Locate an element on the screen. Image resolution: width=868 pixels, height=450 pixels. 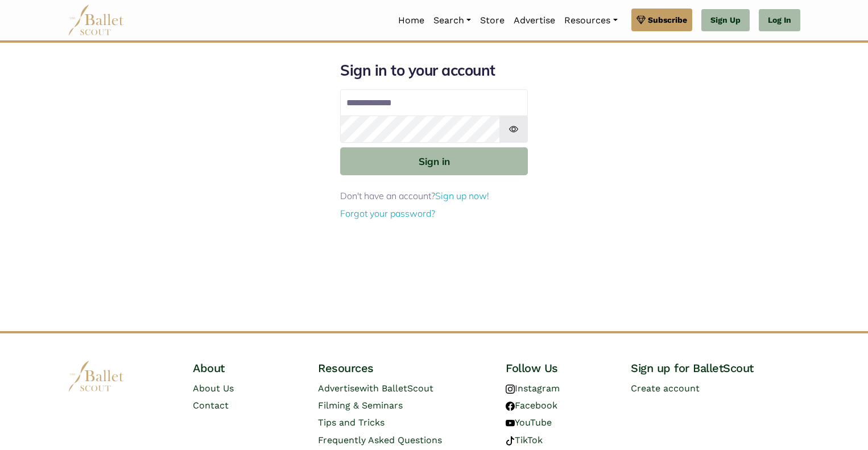
a: About Us is located at coordinates (213, 388).